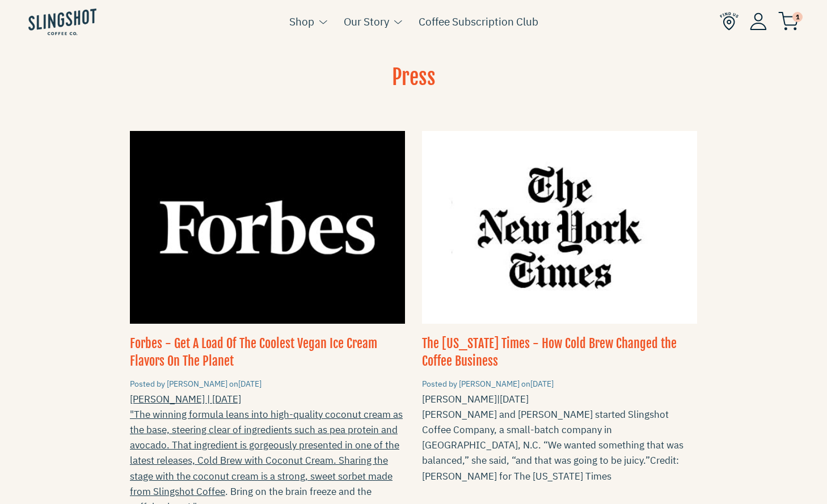 Image resolution: width=827 pixels, height=504 pixels. What do you see at coordinates (788, 21) in the screenshot?
I see `img: cart` at bounding box center [788, 21].